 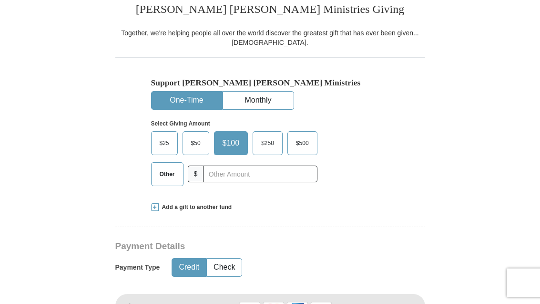 What do you see at coordinates (181, 124) in the screenshot?
I see `strong: Select Giving Amount` at bounding box center [181, 124].